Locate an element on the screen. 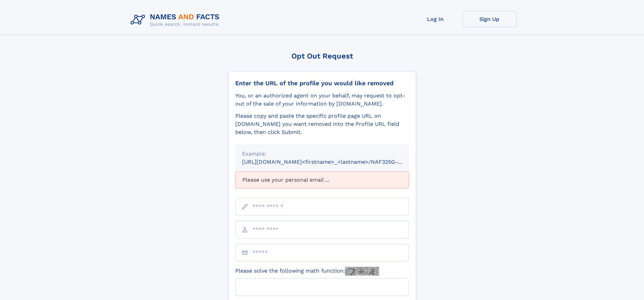 This screenshot has width=644, height=300. div: Please use your personal email ... is located at coordinates (322, 180).